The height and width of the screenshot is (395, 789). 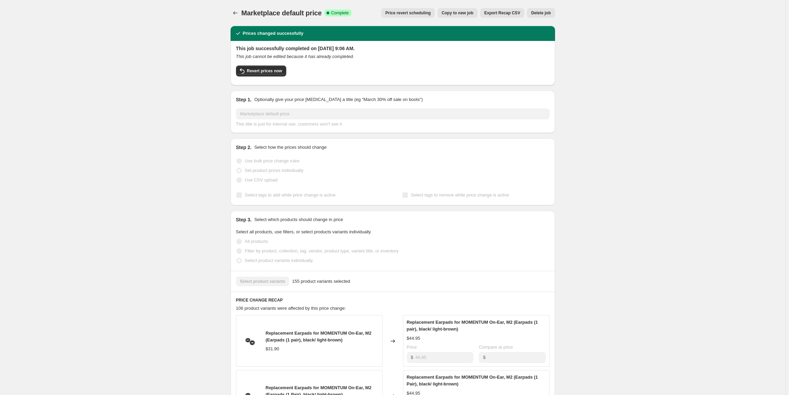 What do you see at coordinates (393, 300) in the screenshot?
I see `h6: PRICE CHANGE RECAP` at bounding box center [393, 300].